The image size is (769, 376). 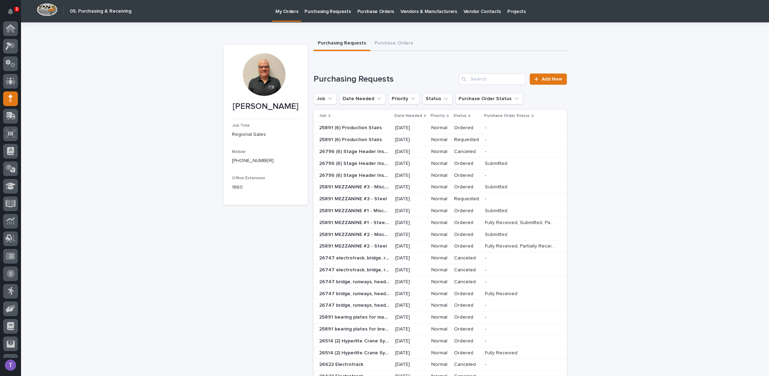 What do you see at coordinates (16, 9) in the screenshot?
I see `p: 3` at bounding box center [16, 9].